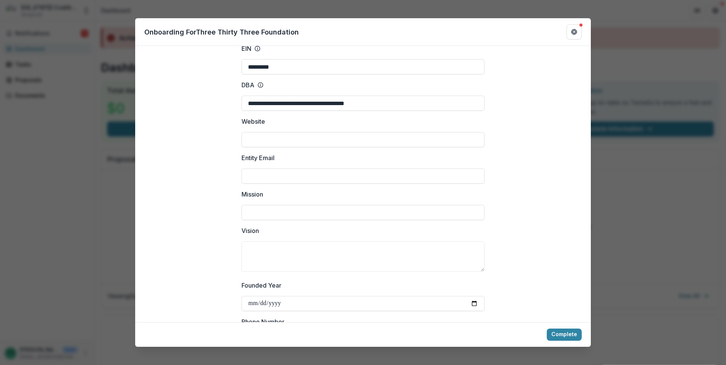 This screenshot has height=365, width=726. I want to click on p: Founded Year, so click(261, 286).